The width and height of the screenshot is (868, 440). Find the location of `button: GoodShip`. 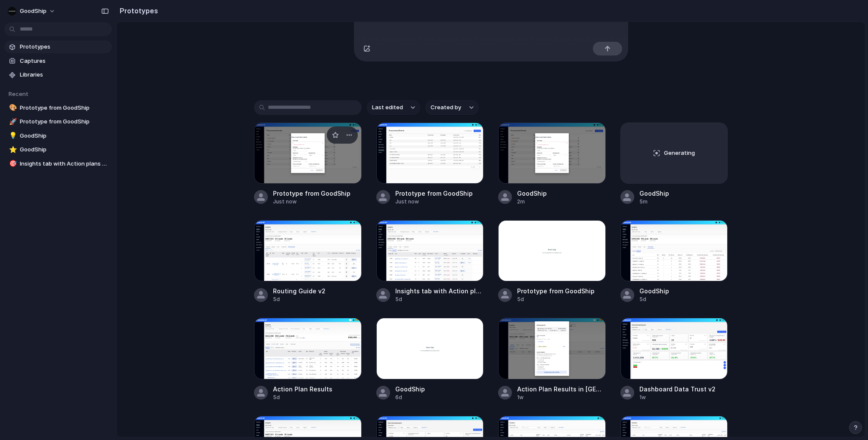

button: GoodShip is located at coordinates (32, 11).